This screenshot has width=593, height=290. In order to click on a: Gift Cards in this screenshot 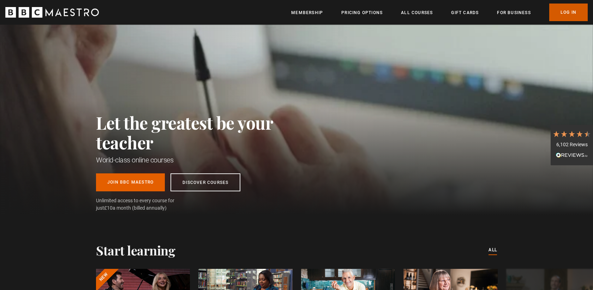, I will do `click(465, 13)`.